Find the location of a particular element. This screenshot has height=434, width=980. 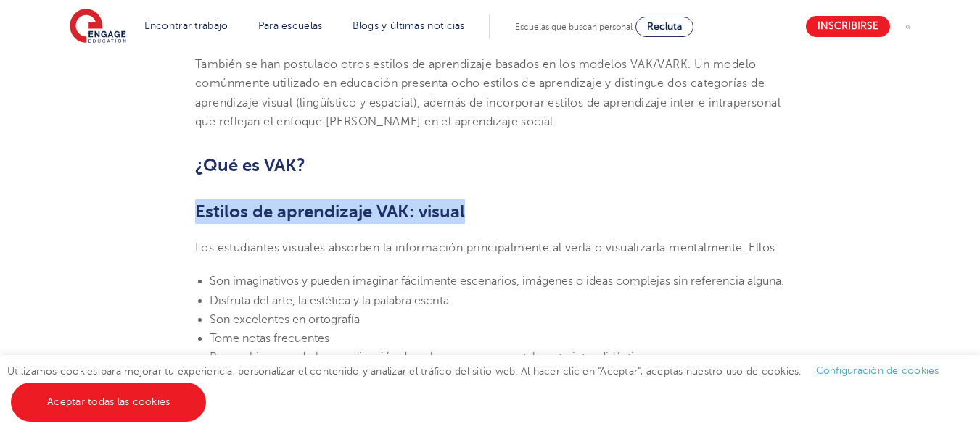

font: Recluta is located at coordinates (665, 26).